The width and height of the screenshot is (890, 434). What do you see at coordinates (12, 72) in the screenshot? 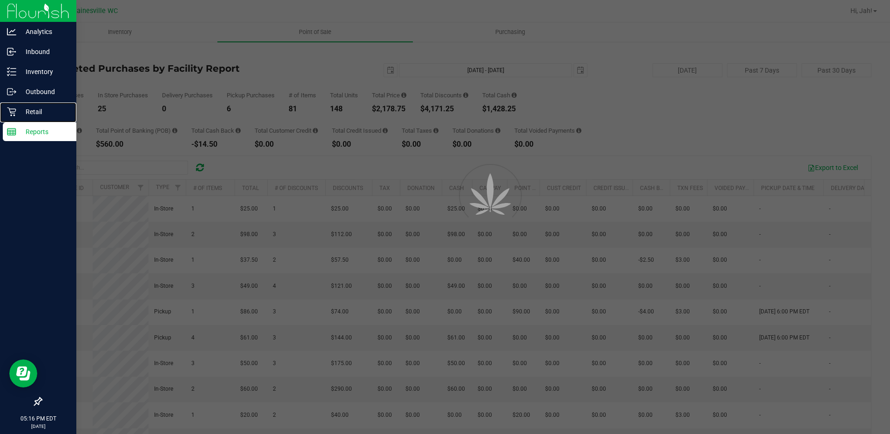
I see `inline-svg: Inventory` at bounding box center [12, 72].